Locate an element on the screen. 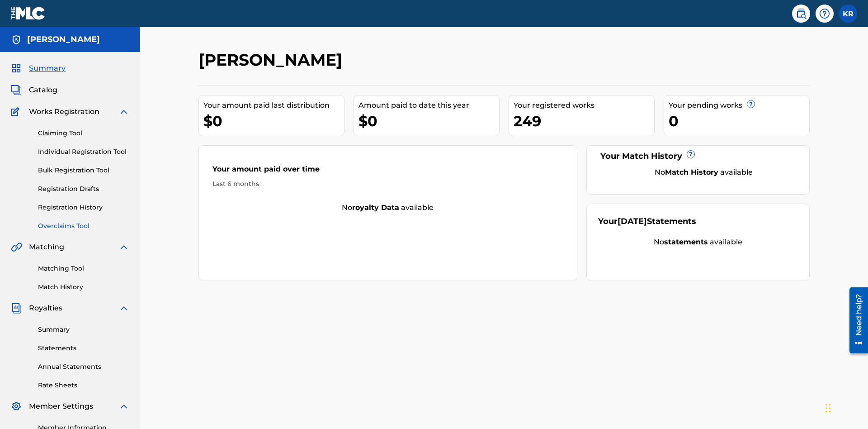  a: Statements is located at coordinates (83, 348).